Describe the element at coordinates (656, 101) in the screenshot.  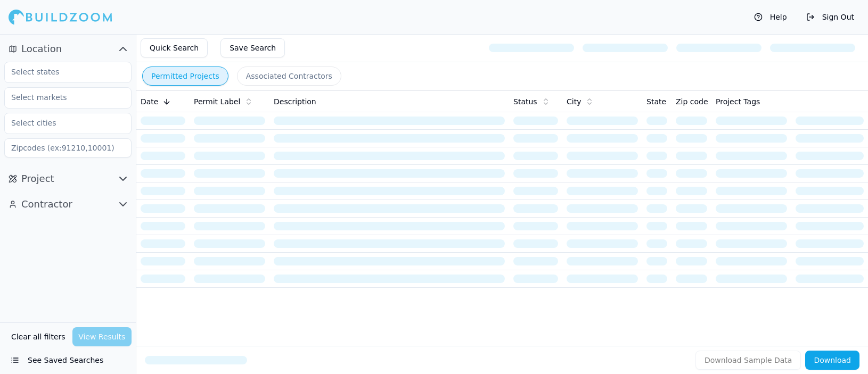
I see `span: State` at that location.